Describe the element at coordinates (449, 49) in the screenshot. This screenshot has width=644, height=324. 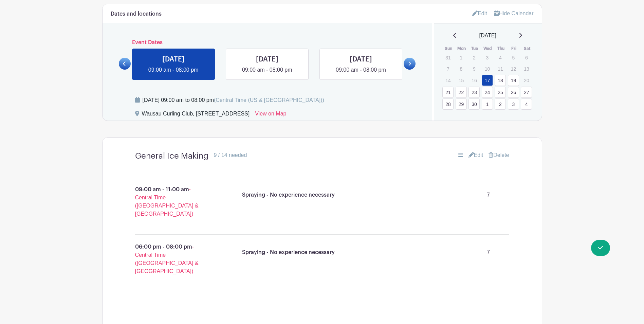
I see `th: Sun` at that location.